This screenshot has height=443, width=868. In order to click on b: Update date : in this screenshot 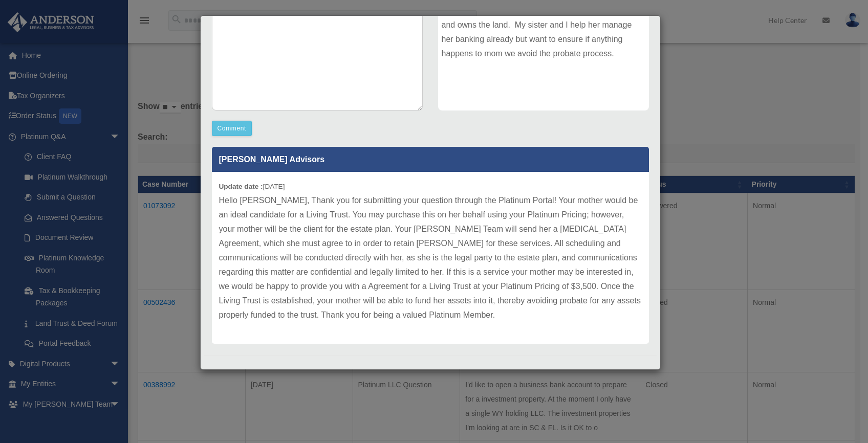, I will do `click(241, 187)`.